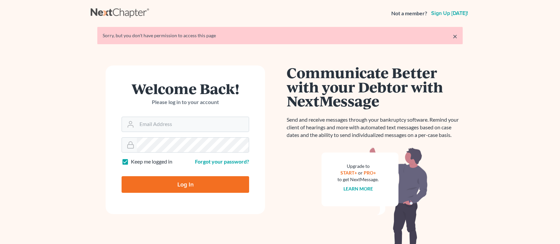 The image size is (560, 244). What do you see at coordinates (375, 87) in the screenshot?
I see `h1: Communicate Better with your Debtor with NextMessage` at bounding box center [375, 87].